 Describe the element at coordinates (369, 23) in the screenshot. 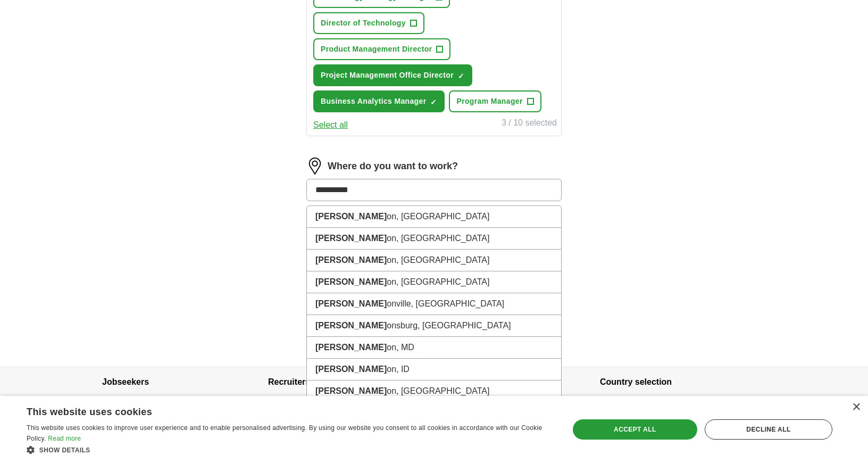

I see `button: Director of Technology` at that location.